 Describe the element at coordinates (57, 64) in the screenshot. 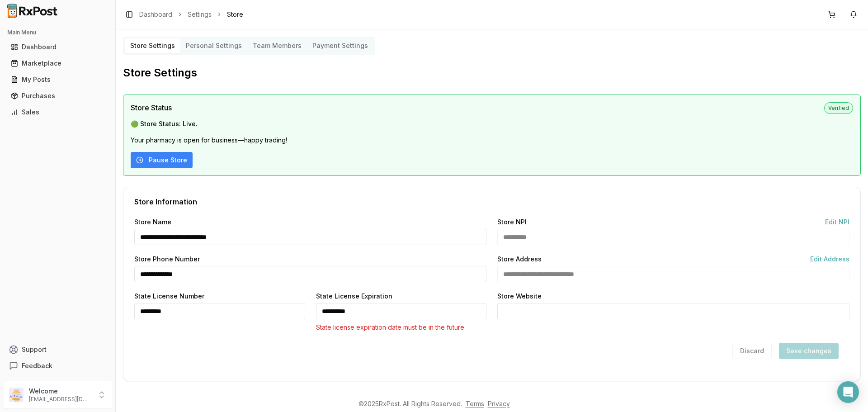

I see `a: Marketplace` at that location.